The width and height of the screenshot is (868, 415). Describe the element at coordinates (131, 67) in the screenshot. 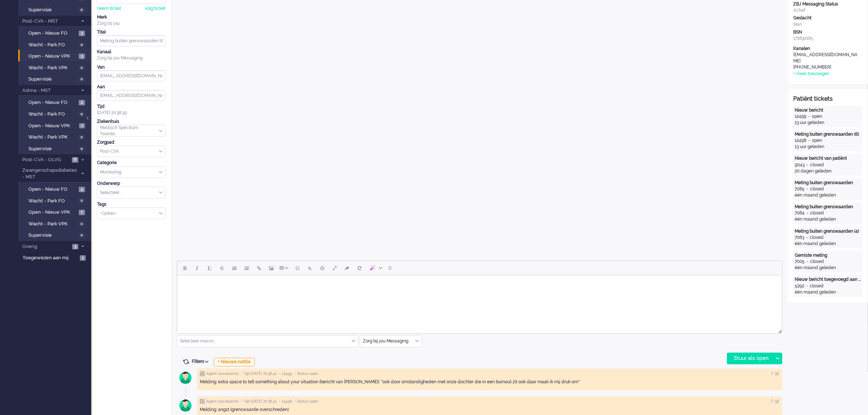

I see `div: Van` at that location.